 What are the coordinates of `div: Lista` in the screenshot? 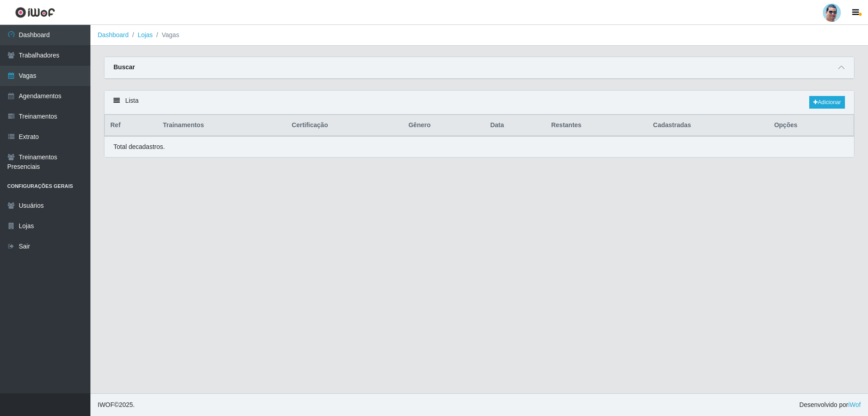 It's located at (479, 102).